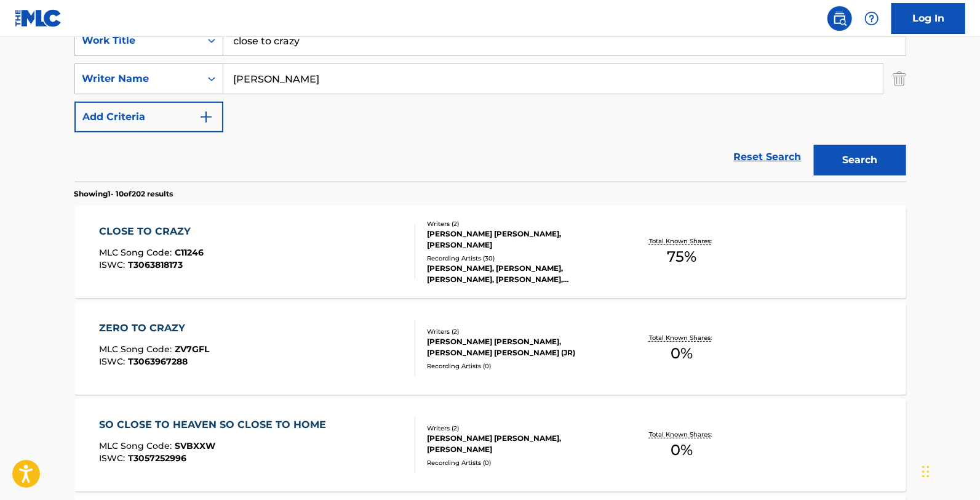  Describe the element at coordinates (839, 18) in the screenshot. I see `img: search` at that location.